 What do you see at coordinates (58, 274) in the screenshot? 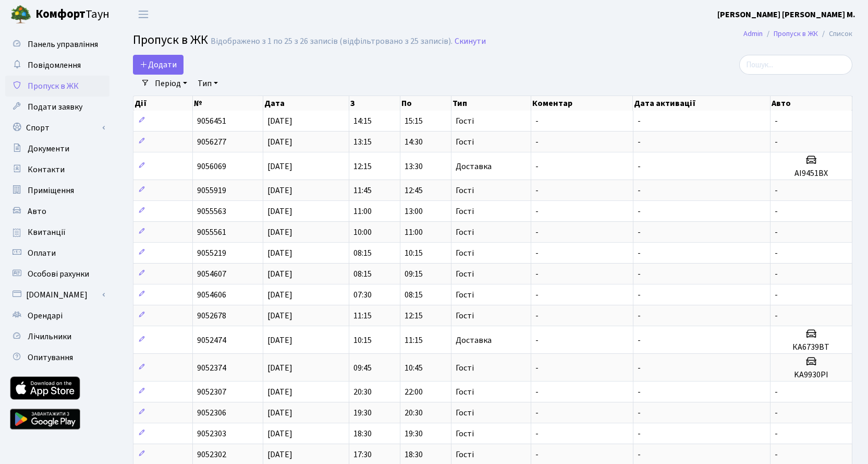
I see `a: Особові рахунки` at bounding box center [58, 274].